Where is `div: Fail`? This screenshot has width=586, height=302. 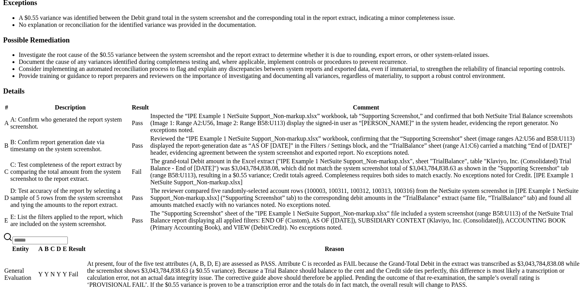
div: Fail is located at coordinates (77, 274).